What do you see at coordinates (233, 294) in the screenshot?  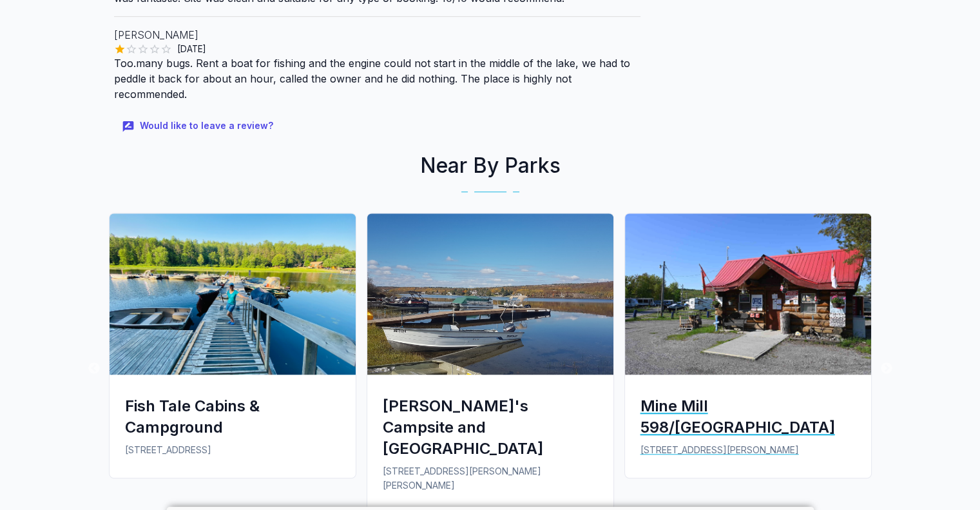 I see `img: Fish Tale Cabins & Campground` at bounding box center [233, 294].